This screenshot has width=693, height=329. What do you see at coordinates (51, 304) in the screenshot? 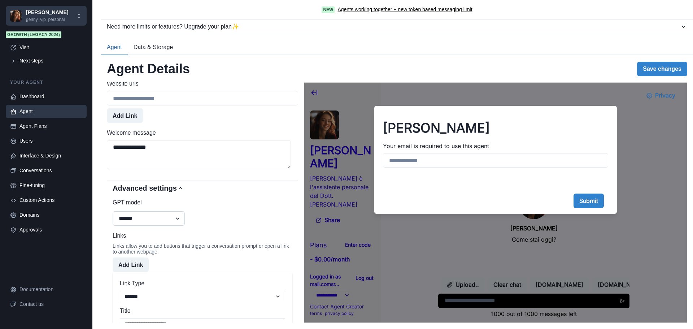
I see `div: Contact us` at bounding box center [51, 304].